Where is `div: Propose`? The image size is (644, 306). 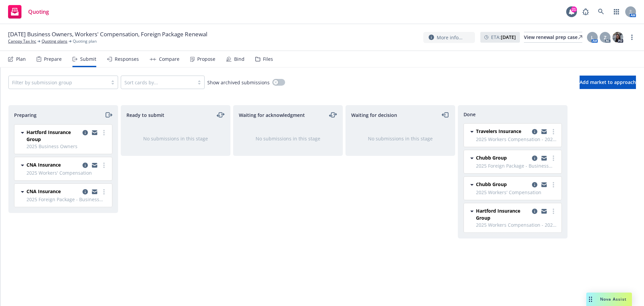 div: Propose is located at coordinates (207, 59).